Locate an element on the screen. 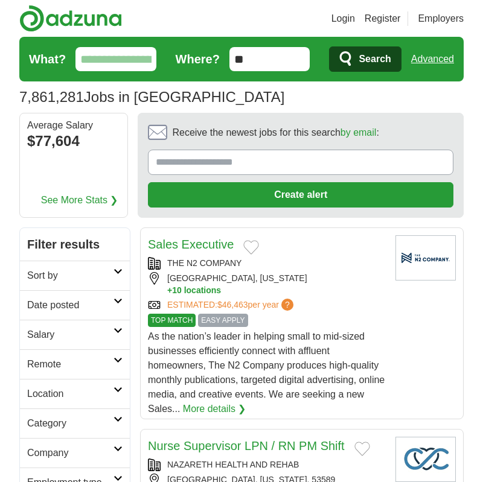 The width and height of the screenshot is (483, 482). span: Receive the newest jobs for this search : is located at coordinates (275, 133).